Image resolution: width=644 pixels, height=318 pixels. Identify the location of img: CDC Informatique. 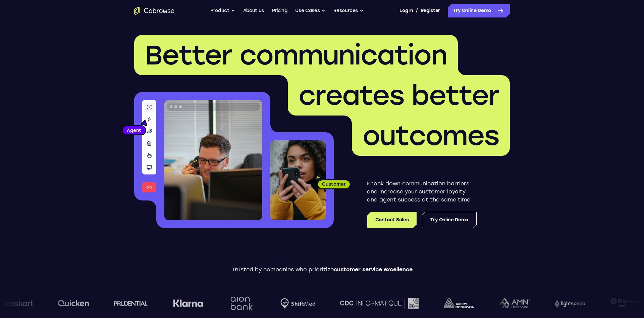
(378, 303).